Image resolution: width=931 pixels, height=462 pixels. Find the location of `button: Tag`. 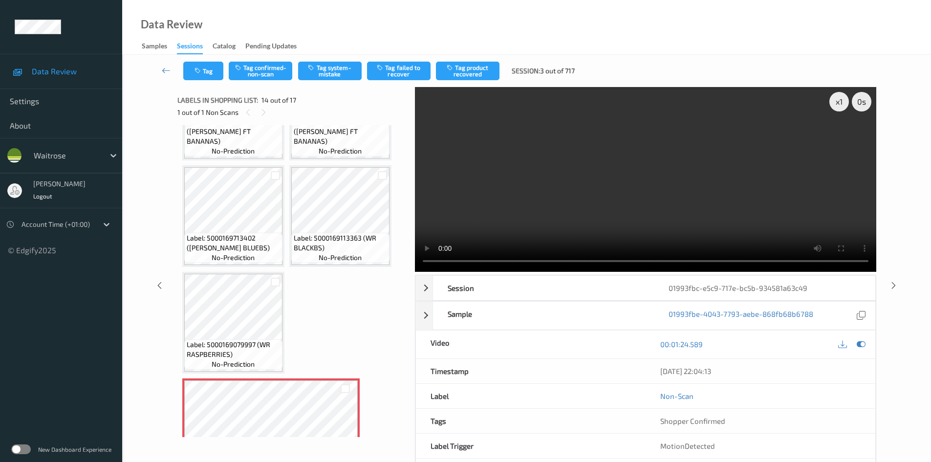

button: Tag is located at coordinates (203, 71).